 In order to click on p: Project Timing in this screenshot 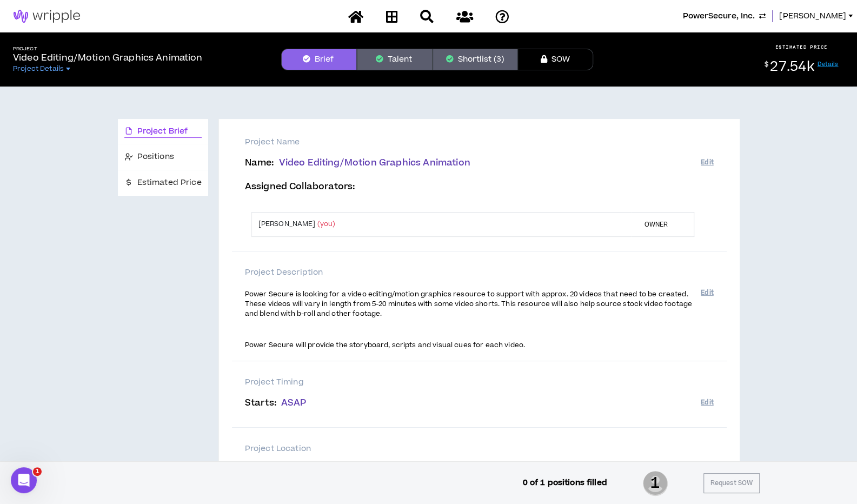, I will do `click(479, 382)`.